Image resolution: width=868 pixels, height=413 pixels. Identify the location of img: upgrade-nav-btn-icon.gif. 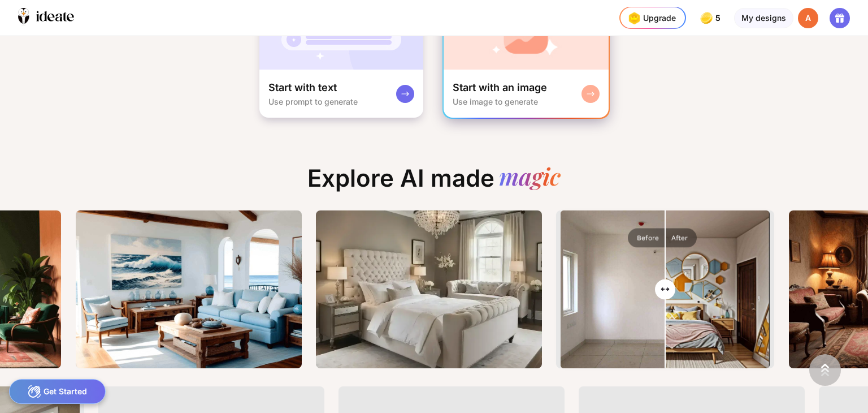
(634, 18).